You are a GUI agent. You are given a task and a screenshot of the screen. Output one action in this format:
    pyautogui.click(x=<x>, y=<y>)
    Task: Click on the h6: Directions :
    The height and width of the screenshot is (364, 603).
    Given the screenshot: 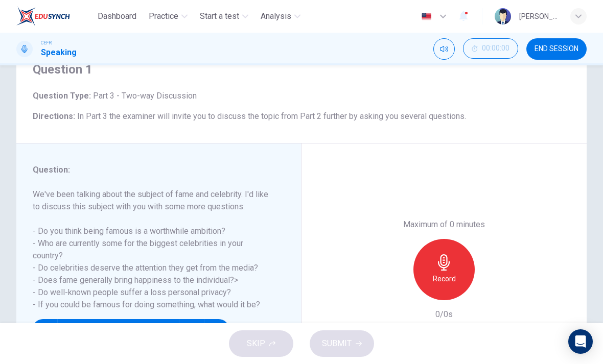 What is the action you would take?
    pyautogui.click(x=301, y=116)
    